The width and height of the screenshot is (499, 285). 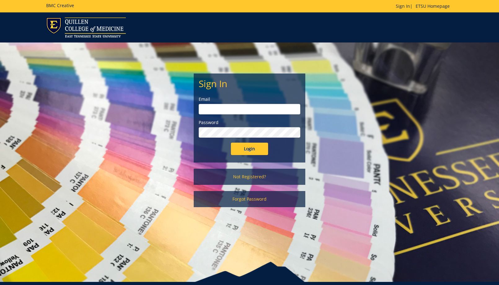 I want to click on label: Email, so click(x=250, y=99).